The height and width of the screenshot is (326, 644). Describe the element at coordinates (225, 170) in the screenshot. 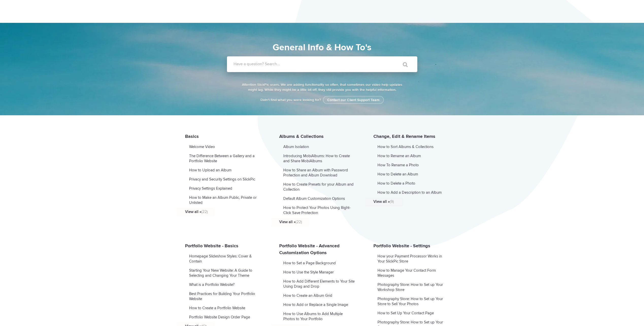

I see `a: How to Upload an Album` at that location.